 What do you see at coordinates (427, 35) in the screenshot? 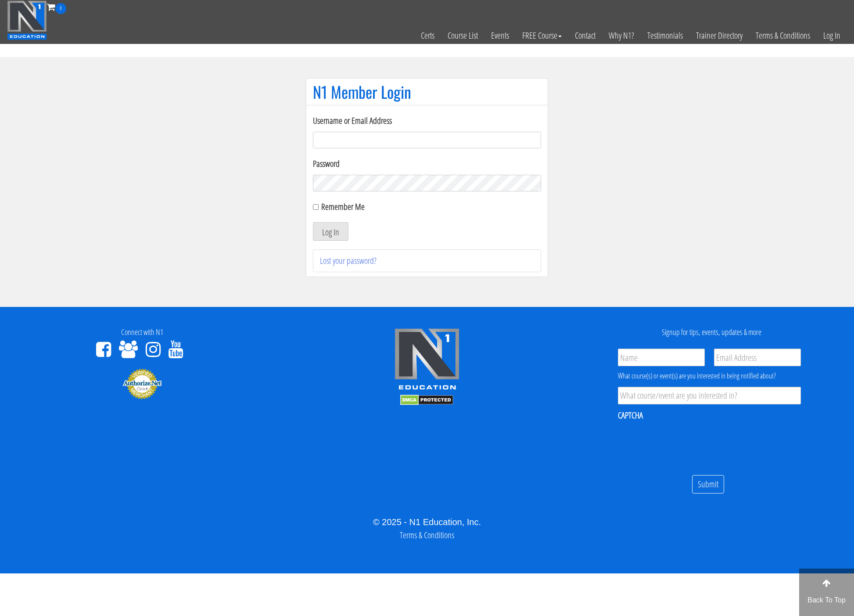
I see `a: Certs` at bounding box center [427, 35].